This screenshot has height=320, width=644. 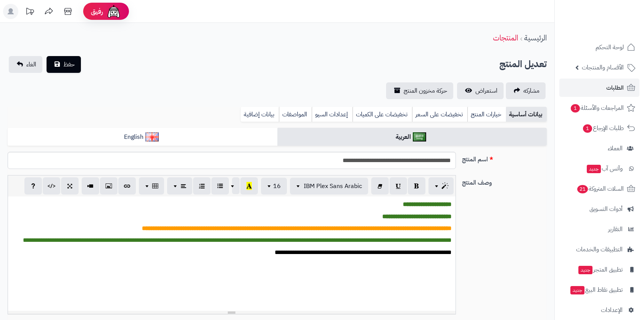 I want to click on label: وصف المنتج, so click(x=504, y=181).